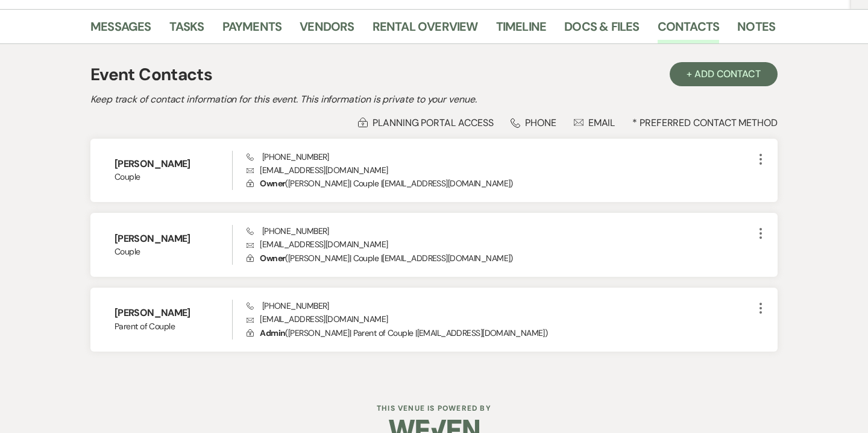 The height and width of the screenshot is (433, 868). What do you see at coordinates (252, 30) in the screenshot?
I see `a: Payments` at bounding box center [252, 30].